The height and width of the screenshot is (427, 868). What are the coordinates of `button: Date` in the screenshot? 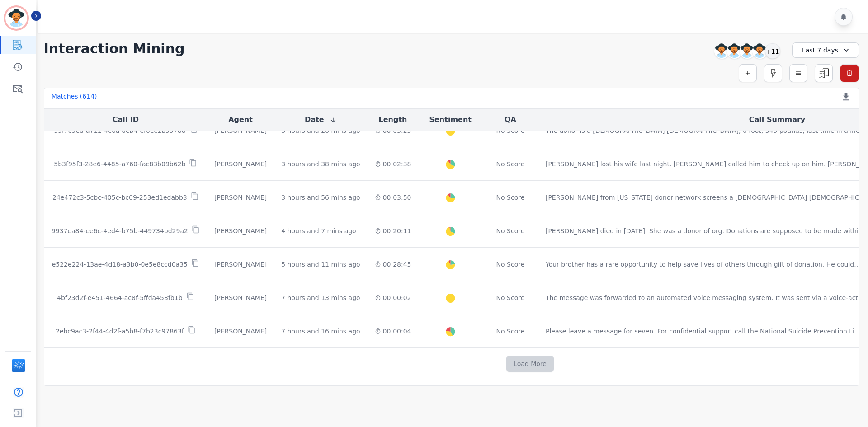 It's located at (321, 120).